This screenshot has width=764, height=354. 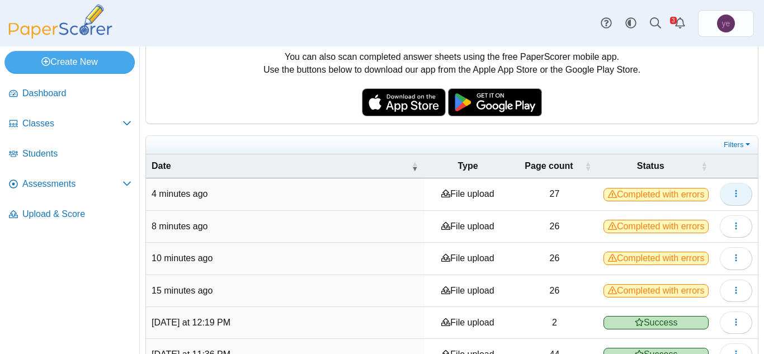 What do you see at coordinates (180, 193) in the screenshot?
I see `time: Aug 10, 2025 at 3:29 PM` at bounding box center [180, 193].